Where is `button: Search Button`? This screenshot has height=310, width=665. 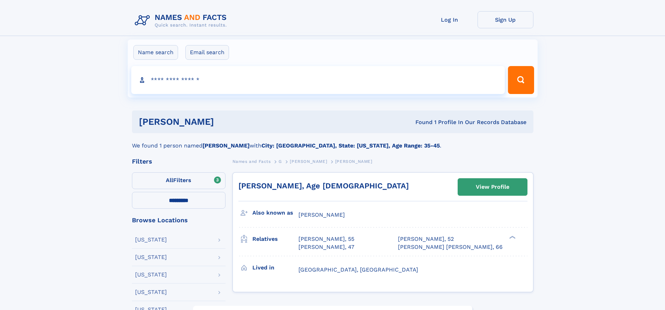
button: Search Button is located at coordinates (521, 80).